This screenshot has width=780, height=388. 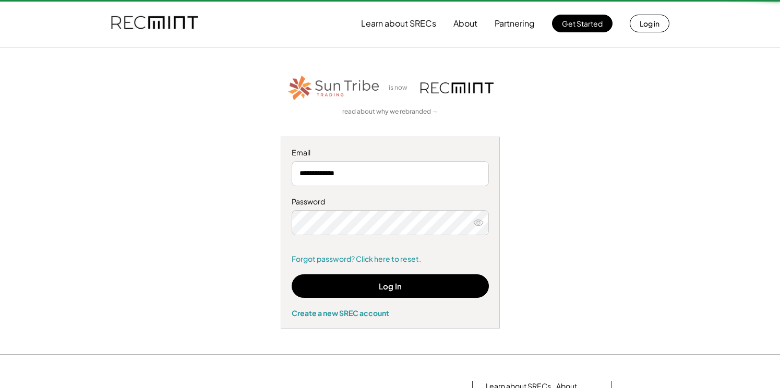 What do you see at coordinates (401, 88) in the screenshot?
I see `div: is now` at bounding box center [401, 88].